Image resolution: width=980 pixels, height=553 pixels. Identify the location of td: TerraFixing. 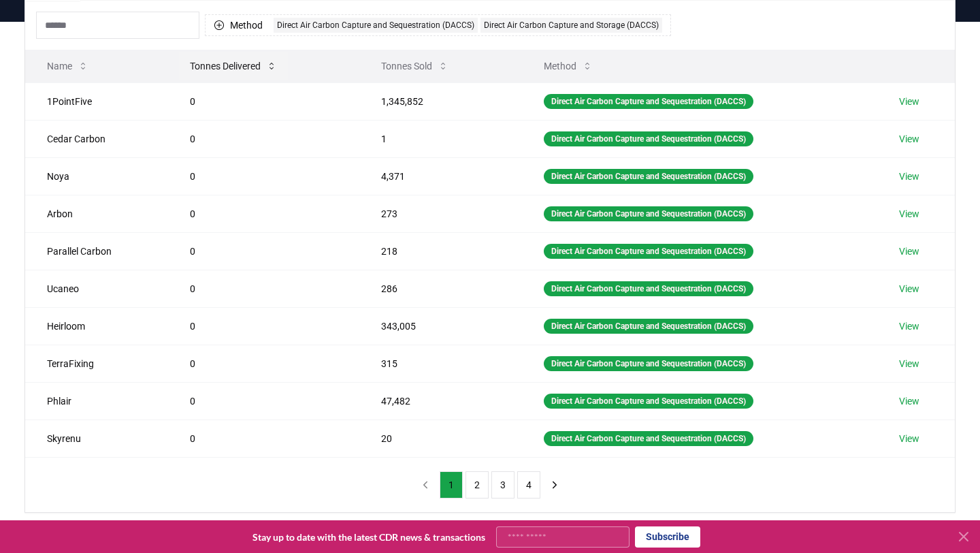
(97, 363).